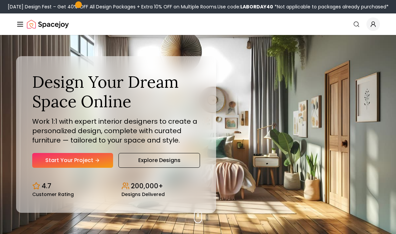 Image resolution: width=396 pixels, height=234 pixels. What do you see at coordinates (159, 160) in the screenshot?
I see `a: Explore Designs` at bounding box center [159, 160].